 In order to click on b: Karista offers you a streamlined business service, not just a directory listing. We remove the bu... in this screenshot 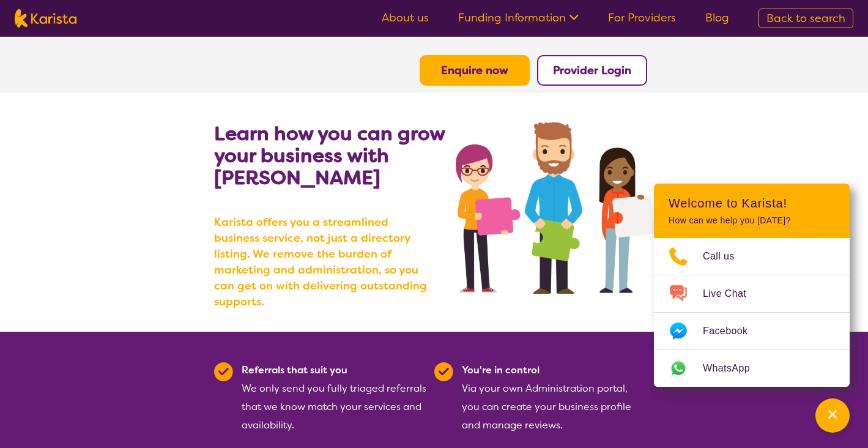, I will do `click(324, 262)`.